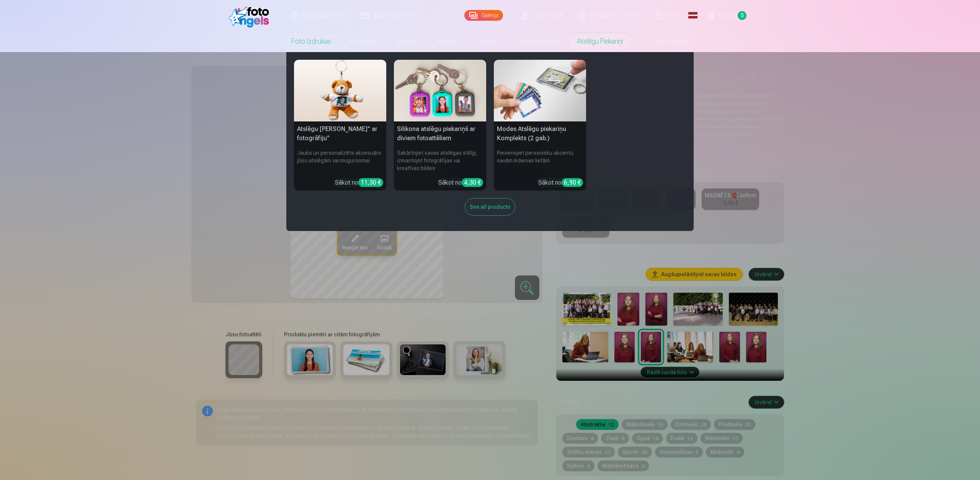  I want to click on a: Krūzes, so click(448, 42).